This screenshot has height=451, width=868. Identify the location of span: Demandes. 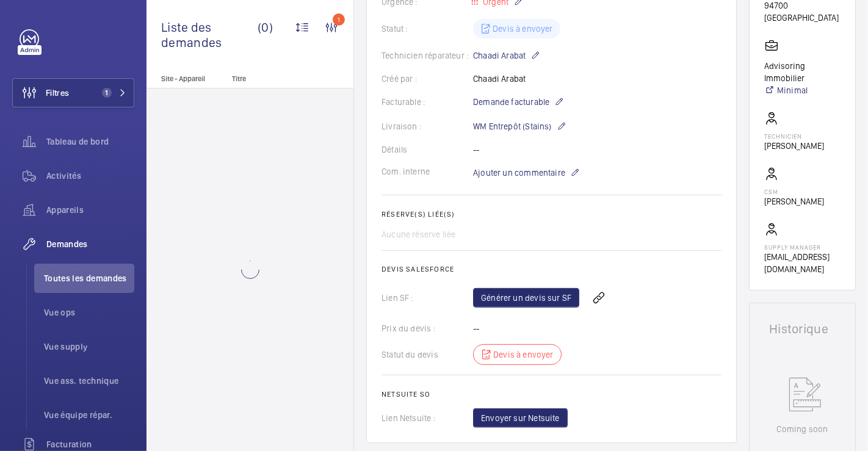
(90, 244).